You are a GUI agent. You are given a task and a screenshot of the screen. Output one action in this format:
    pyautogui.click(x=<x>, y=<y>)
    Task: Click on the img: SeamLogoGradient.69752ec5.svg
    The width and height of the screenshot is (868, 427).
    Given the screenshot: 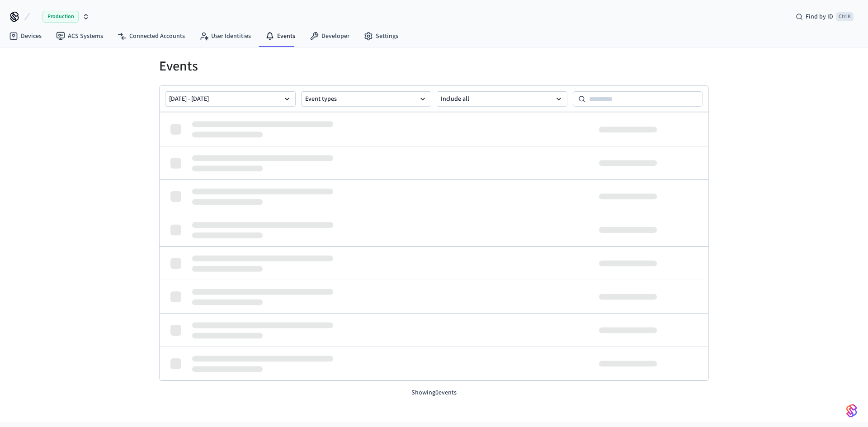 What is the action you would take?
    pyautogui.click(x=852, y=411)
    